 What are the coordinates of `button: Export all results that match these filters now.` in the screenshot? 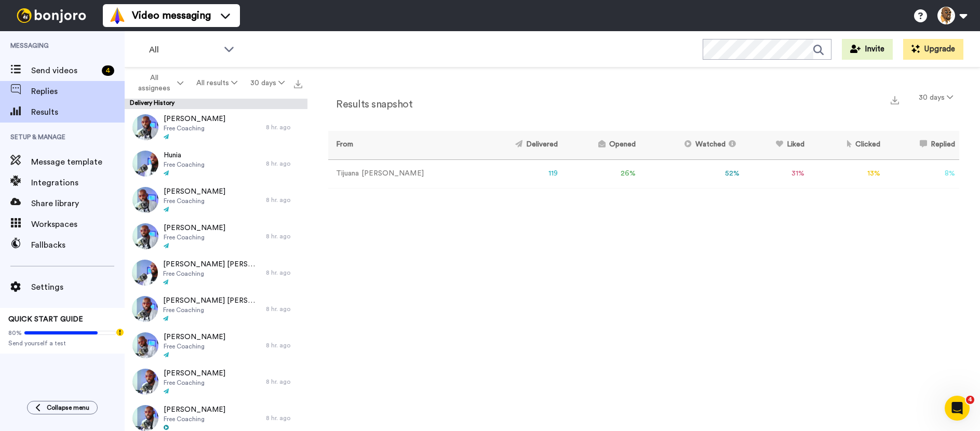 It's located at (298, 83).